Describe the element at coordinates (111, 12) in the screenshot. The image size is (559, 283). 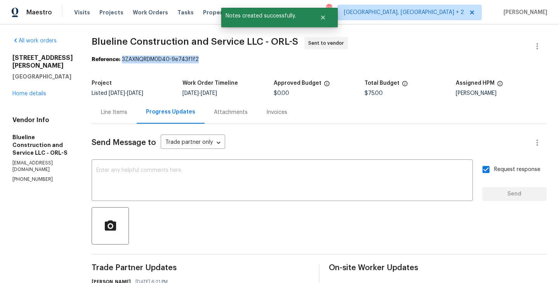
I see `span: Projects` at that location.